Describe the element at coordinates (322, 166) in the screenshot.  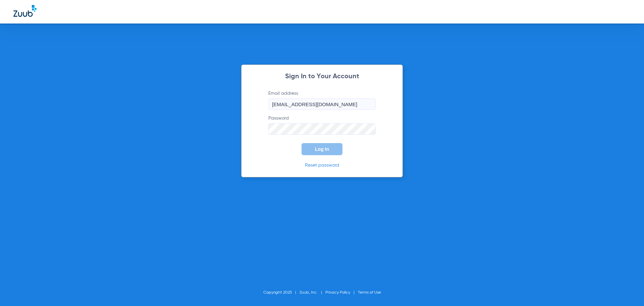
I see `a: Reset password` at that location.